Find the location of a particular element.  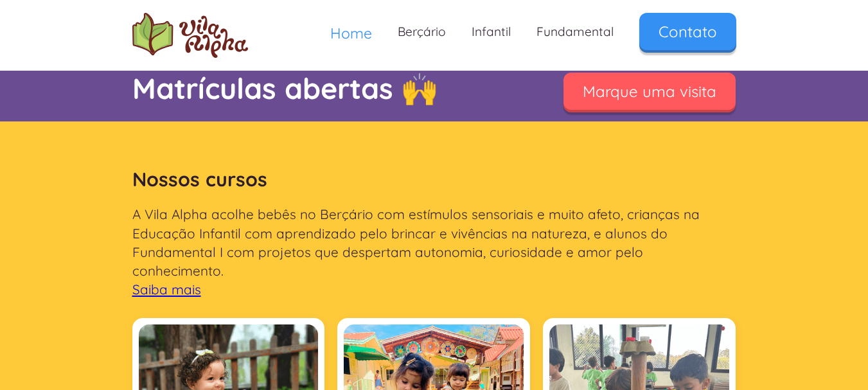

a: Saiba mais is located at coordinates (167, 289).